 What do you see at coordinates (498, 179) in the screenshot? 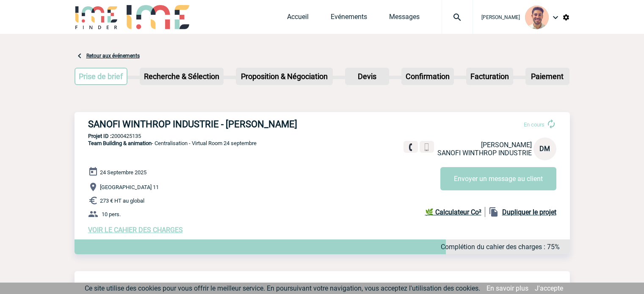
I see `button: Envoyer un message au client` at bounding box center [498, 179].